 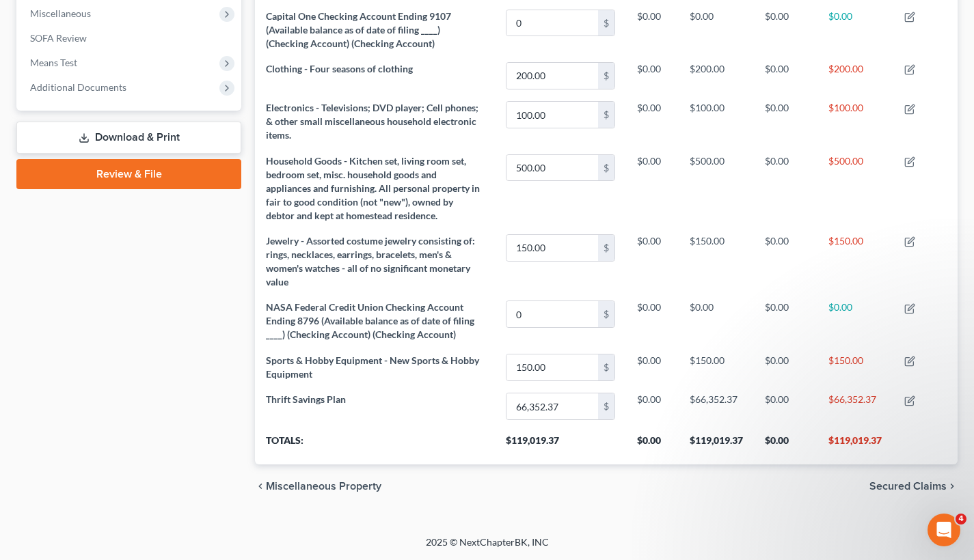 What do you see at coordinates (267, 53) in the screenshot?
I see `span: It looks like there was some type of connection issue. Would you be able to try filing again?` at bounding box center [267, 53].